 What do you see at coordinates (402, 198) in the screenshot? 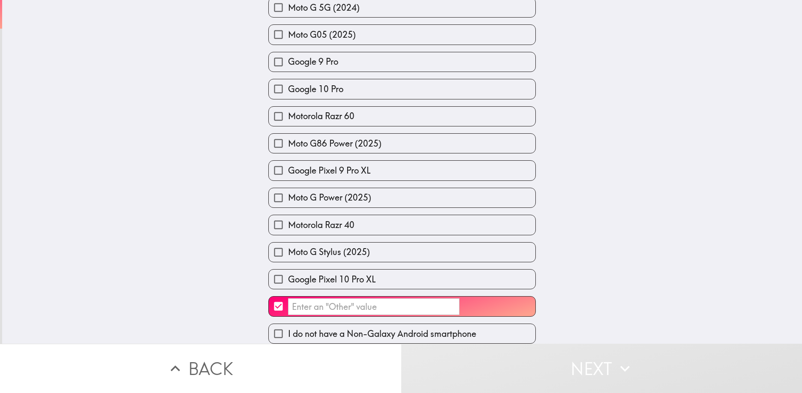
I see `button: Moto G Power (2025)` at bounding box center [402, 198].